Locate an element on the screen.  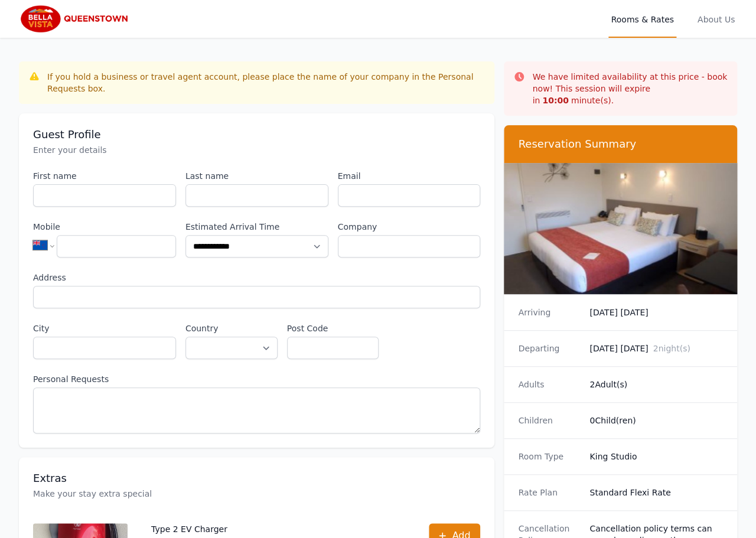
h3: Guest Profile is located at coordinates (257, 135).